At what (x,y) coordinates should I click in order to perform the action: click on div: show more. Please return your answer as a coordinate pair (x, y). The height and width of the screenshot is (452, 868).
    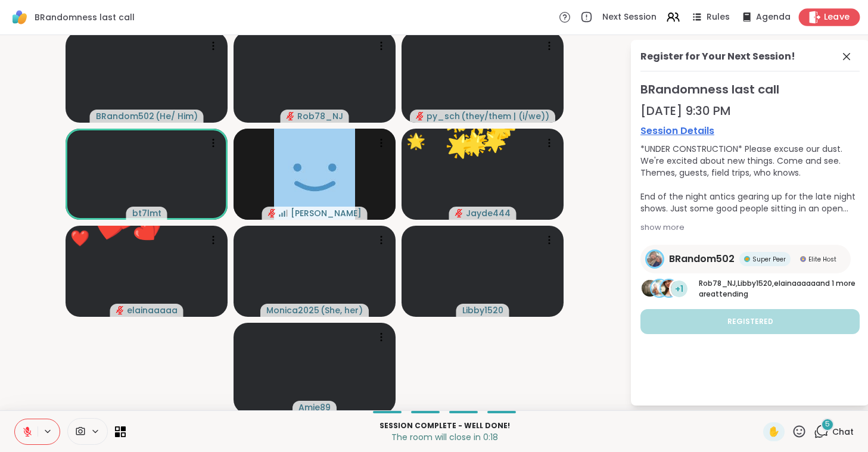
    Looking at the image, I should click on (749, 227).